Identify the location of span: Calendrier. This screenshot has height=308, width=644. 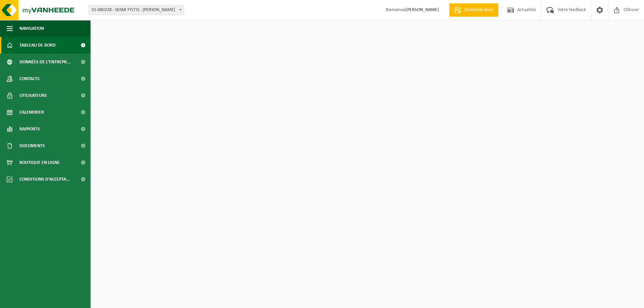
(31, 112).